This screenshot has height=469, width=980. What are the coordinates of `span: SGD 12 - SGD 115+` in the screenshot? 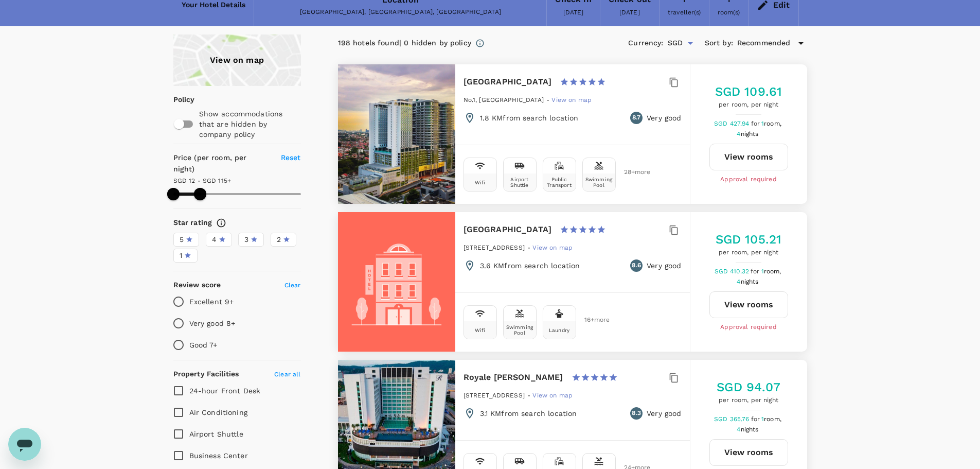 It's located at (202, 181).